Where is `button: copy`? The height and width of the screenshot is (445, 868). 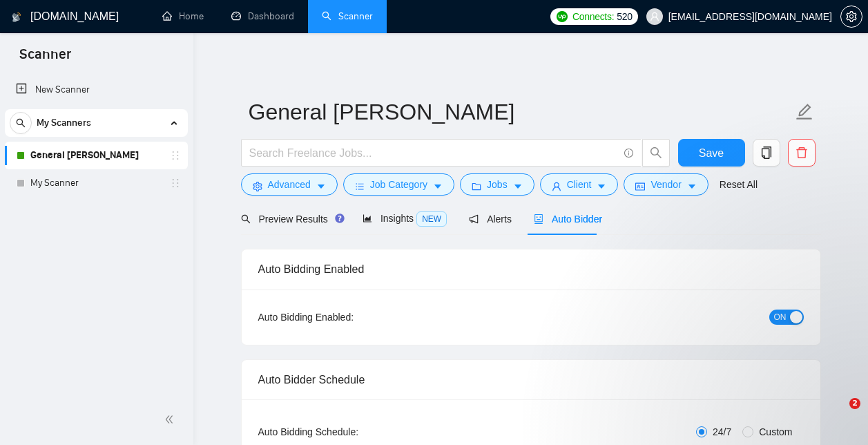 button: copy is located at coordinates (766, 153).